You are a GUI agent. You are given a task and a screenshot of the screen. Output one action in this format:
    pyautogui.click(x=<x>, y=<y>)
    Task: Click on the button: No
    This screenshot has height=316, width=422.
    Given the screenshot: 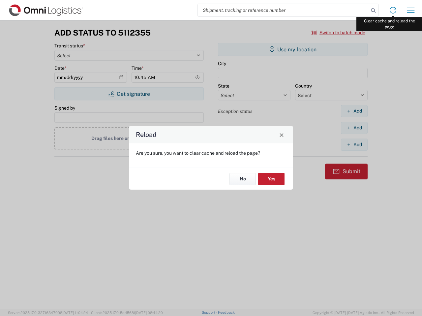 What is the action you would take?
    pyautogui.click(x=242, y=179)
    